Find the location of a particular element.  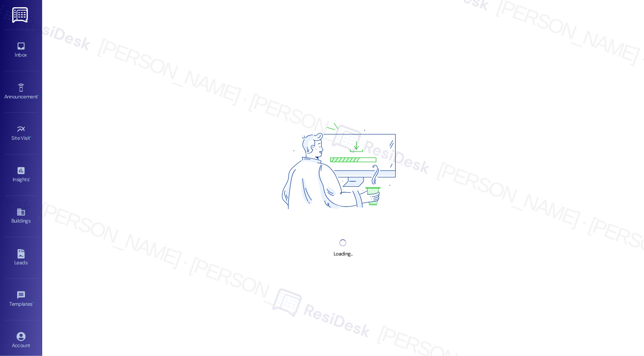

a: Site Visit • is located at coordinates (21, 134).